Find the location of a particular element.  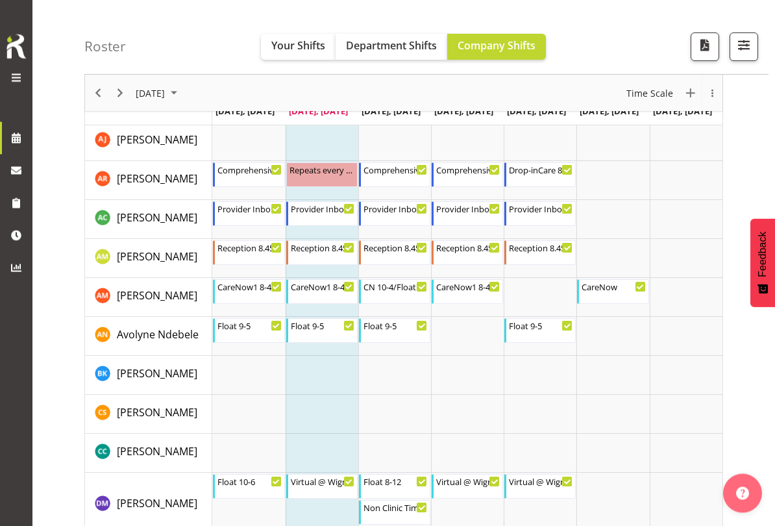

div: Antonia Mao"s event - Reception 8.45-5.15 Begin From Wednesday, September 3, 2025 at 8:45:00 AM G... is located at coordinates (395, 253).